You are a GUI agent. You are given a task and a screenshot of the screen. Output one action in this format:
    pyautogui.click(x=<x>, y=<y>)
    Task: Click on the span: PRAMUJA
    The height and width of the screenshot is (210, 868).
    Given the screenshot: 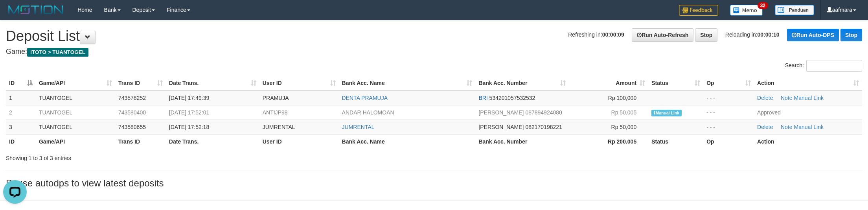 What is the action you would take?
    pyautogui.click(x=276, y=98)
    